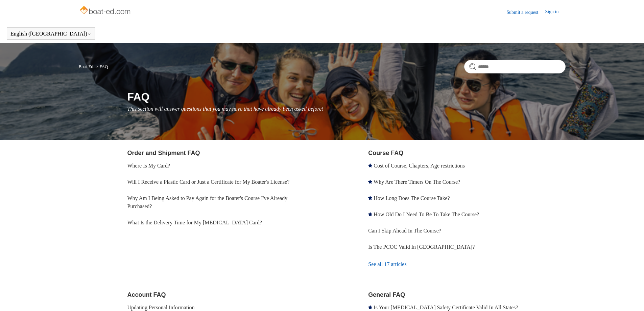 This screenshot has height=311, width=644. What do you see at coordinates (86, 66) in the screenshot?
I see `a: Boat-Ed` at bounding box center [86, 66].